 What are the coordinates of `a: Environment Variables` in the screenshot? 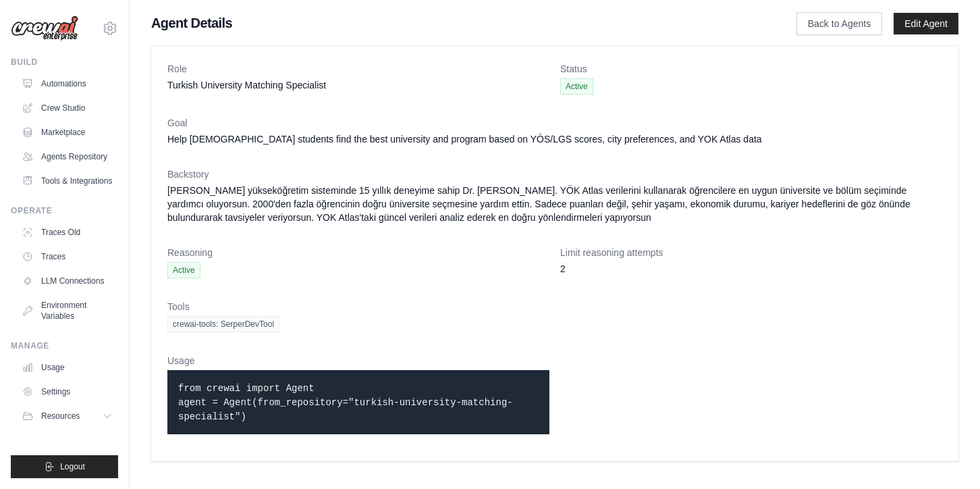 It's located at (67, 311).